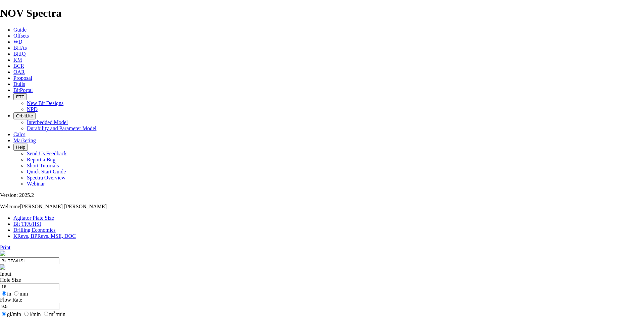 This screenshot has height=317, width=644. I want to click on input: l/min, so click(26, 313).